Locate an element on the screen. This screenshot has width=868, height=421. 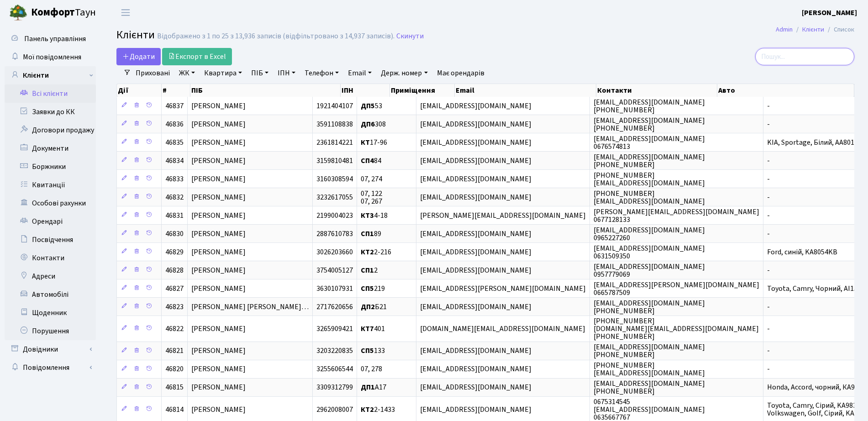
span: 219 is located at coordinates (373, 289).